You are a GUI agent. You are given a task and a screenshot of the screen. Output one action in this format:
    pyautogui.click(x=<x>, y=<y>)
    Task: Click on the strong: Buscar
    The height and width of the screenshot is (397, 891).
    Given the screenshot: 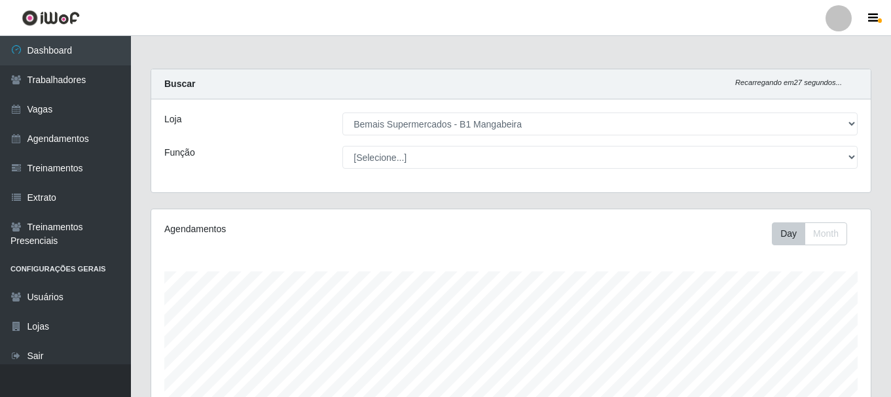 What is the action you would take?
    pyautogui.click(x=179, y=84)
    